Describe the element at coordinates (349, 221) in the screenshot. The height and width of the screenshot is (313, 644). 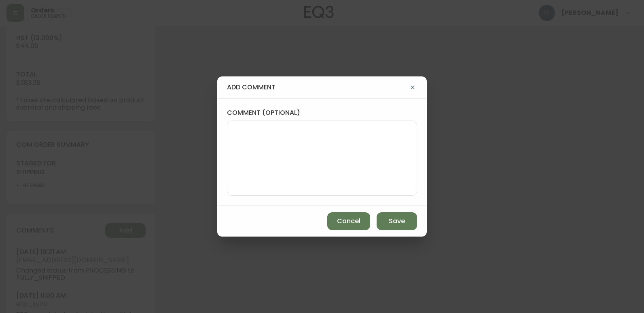
I see `span: Cancel` at that location.